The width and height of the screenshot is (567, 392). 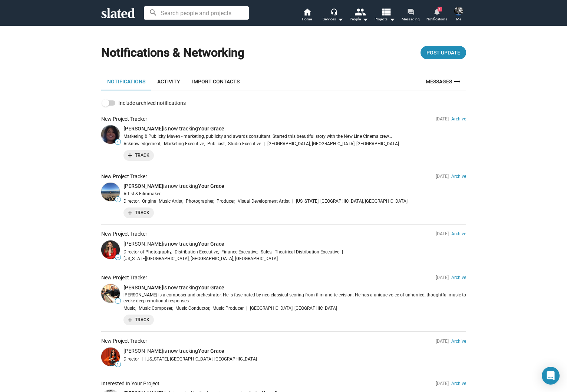 I want to click on a: 1Notifications, so click(x=437, y=16).